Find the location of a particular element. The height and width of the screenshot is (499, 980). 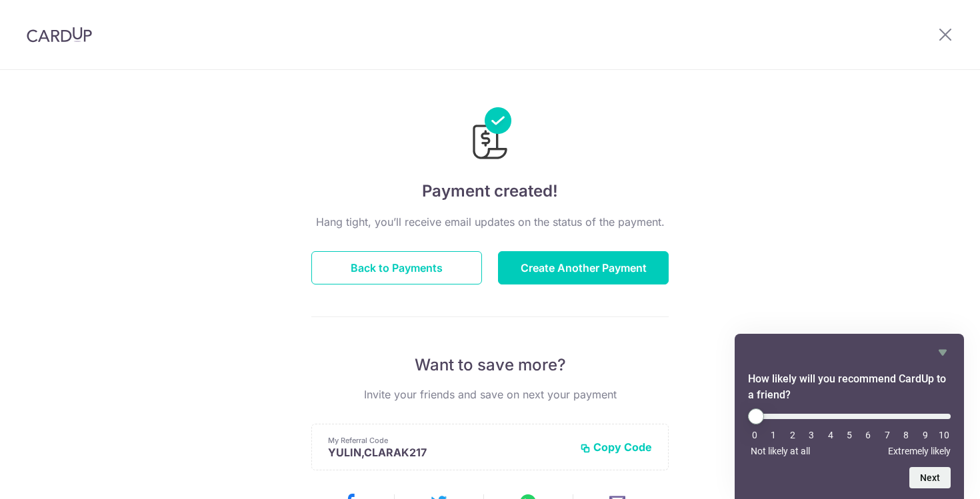

p: Invite your friends and save on next your payment is located at coordinates (490, 394).